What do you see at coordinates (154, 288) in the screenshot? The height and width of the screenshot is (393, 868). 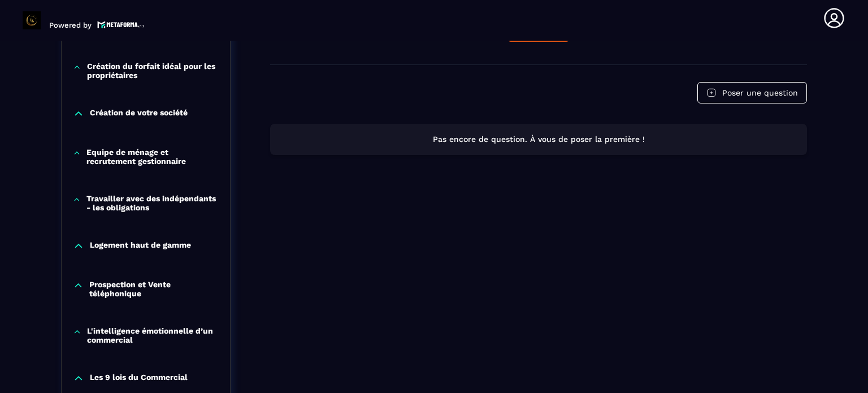 I see `p: Prospection et Vente téléphonique` at bounding box center [154, 288].